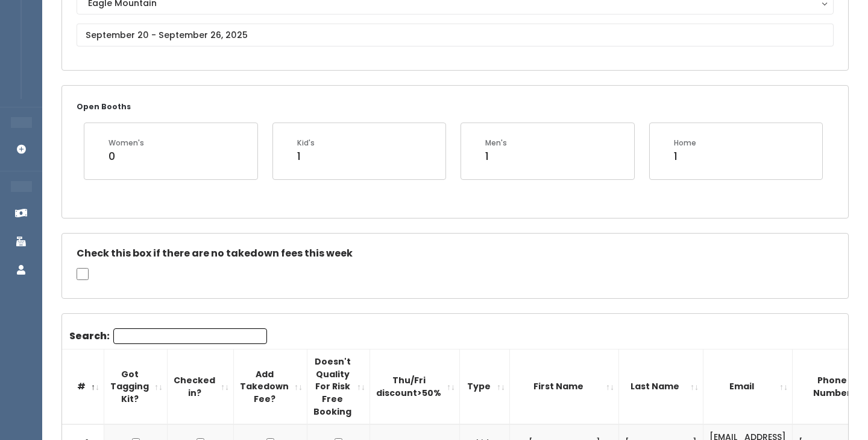  What do you see at coordinates (685, 143) in the screenshot?
I see `div: Home` at bounding box center [685, 143].